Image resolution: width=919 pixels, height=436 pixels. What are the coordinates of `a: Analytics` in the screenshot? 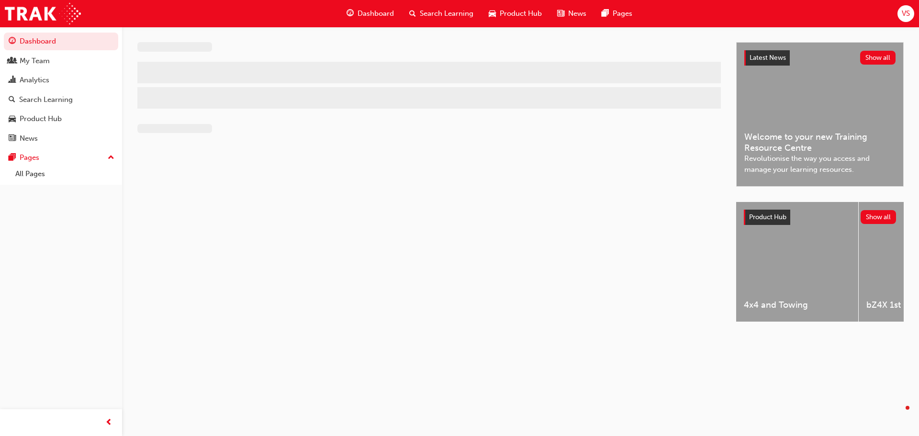 It's located at (61, 80).